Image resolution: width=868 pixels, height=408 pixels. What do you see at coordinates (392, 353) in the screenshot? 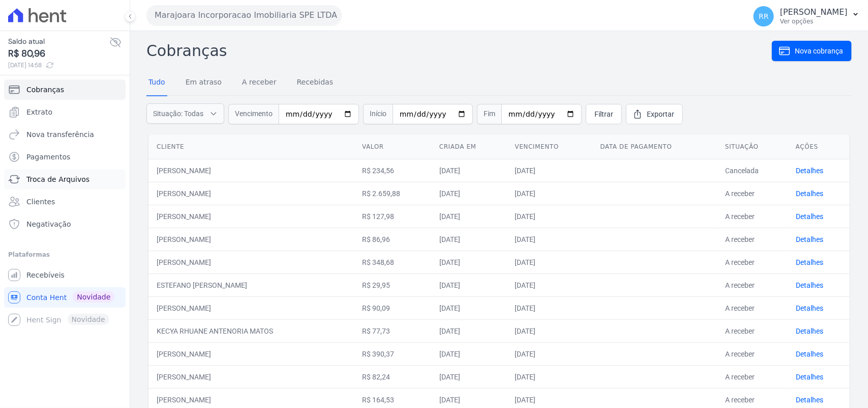
I see `td: R$ 390,37` at bounding box center [392, 353].